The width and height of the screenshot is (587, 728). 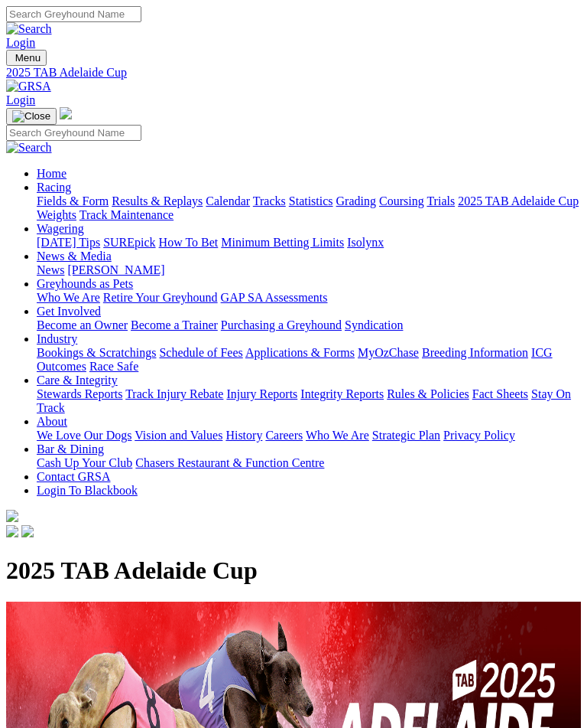 What do you see at coordinates (157, 200) in the screenshot?
I see `a: Results & Replays` at bounding box center [157, 200].